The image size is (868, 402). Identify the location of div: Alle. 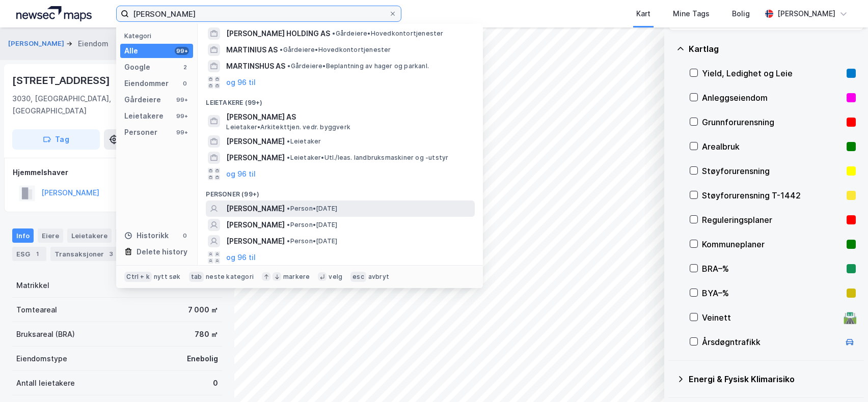
(131, 51).